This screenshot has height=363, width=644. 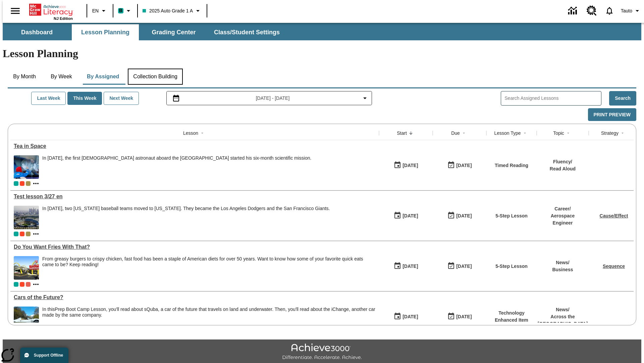 What do you see at coordinates (172, 11) in the screenshot?
I see `button: Class: 2025 Auto Grade 1 A, Select your class` at bounding box center [172, 11].